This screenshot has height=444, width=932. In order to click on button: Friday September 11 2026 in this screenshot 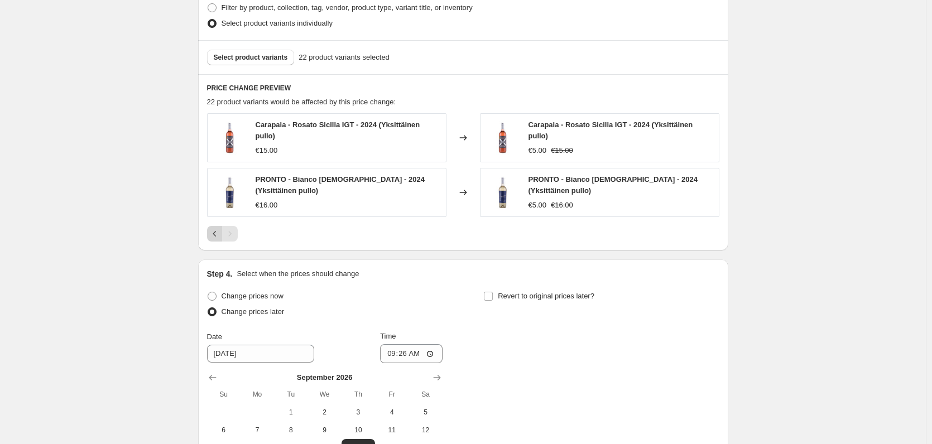, I will do `click(392, 430)`.